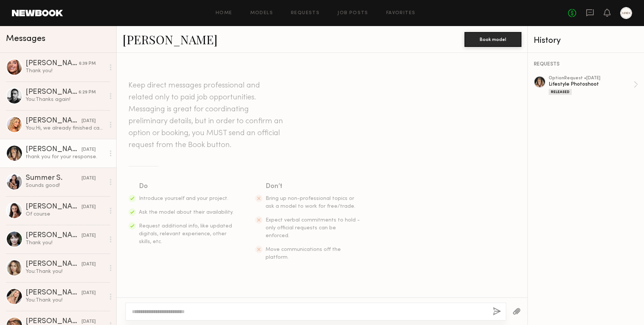 Image resolution: width=644 pixels, height=325 pixels. Describe the element at coordinates (352, 13) in the screenshot. I see `a: Job Posts` at that location.